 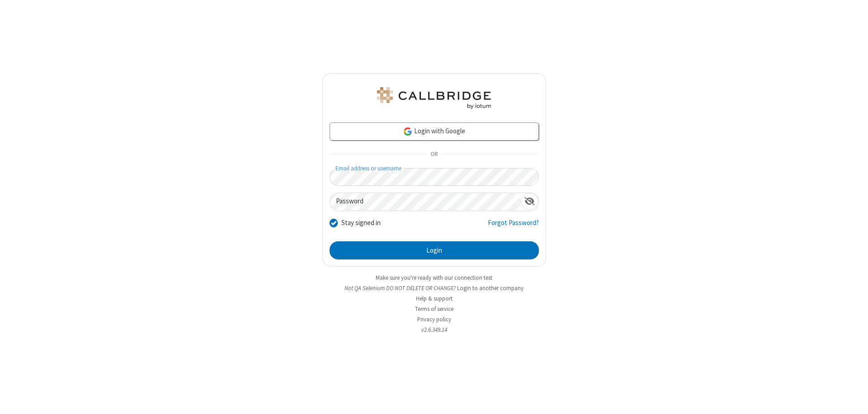 I want to click on a: Make sure you're ready with our connection test, so click(x=434, y=277).